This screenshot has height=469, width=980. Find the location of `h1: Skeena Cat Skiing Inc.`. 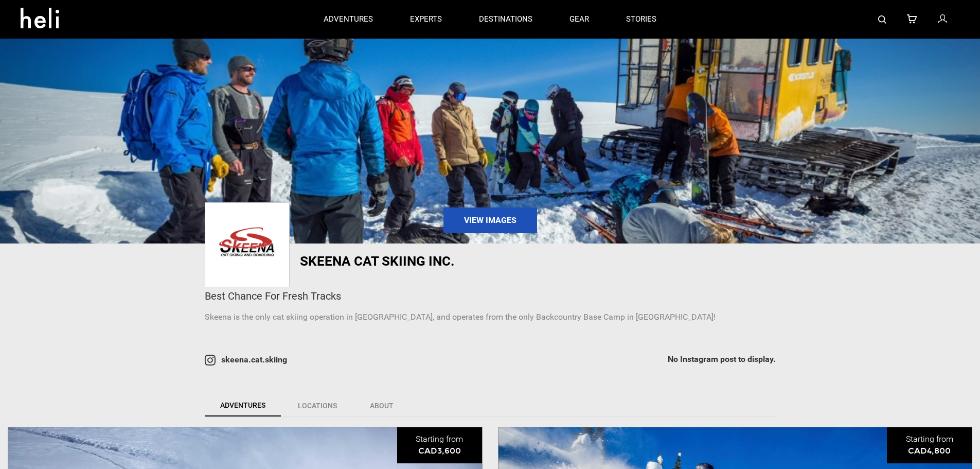

h1: Skeena Cat Skiing Inc. is located at coordinates (444, 261).